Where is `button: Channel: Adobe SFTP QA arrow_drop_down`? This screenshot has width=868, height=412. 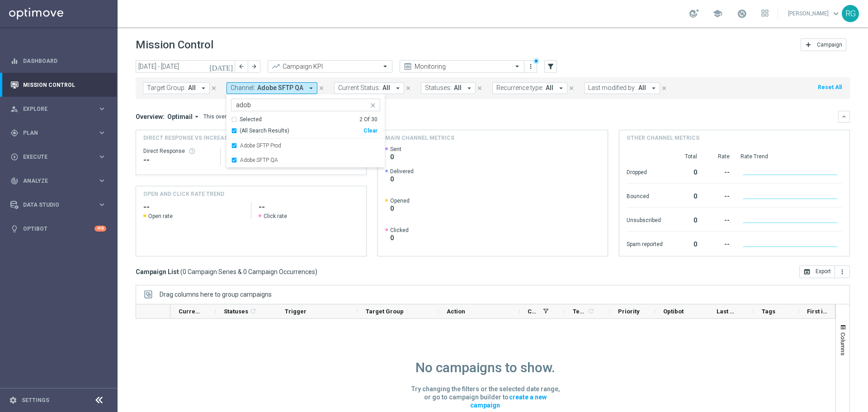
button: Channel: Adobe SFTP QA arrow_drop_down is located at coordinates (272, 88).